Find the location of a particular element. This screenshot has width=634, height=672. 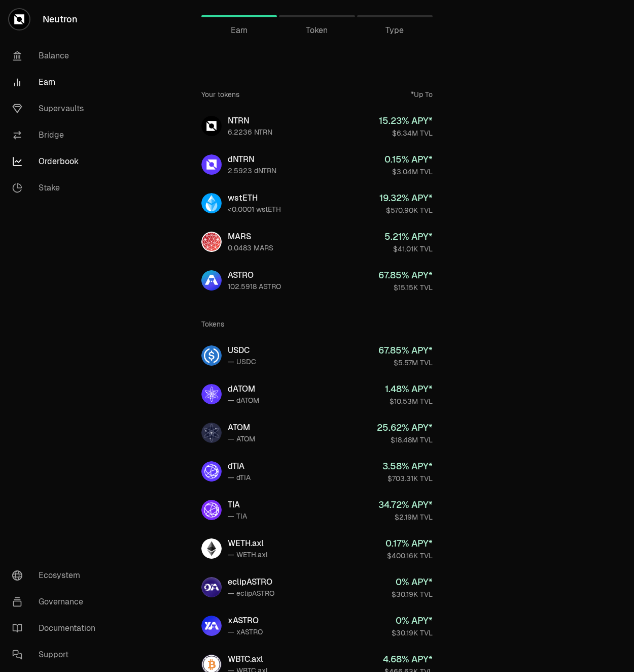

div: 0.17 % APY* is located at coordinates (409, 543).